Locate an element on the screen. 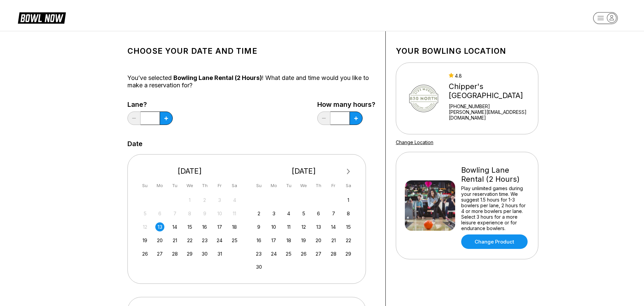 This screenshot has height=306, width=644. div: Not available Saturday, October 4th, 2025 is located at coordinates (235, 199).